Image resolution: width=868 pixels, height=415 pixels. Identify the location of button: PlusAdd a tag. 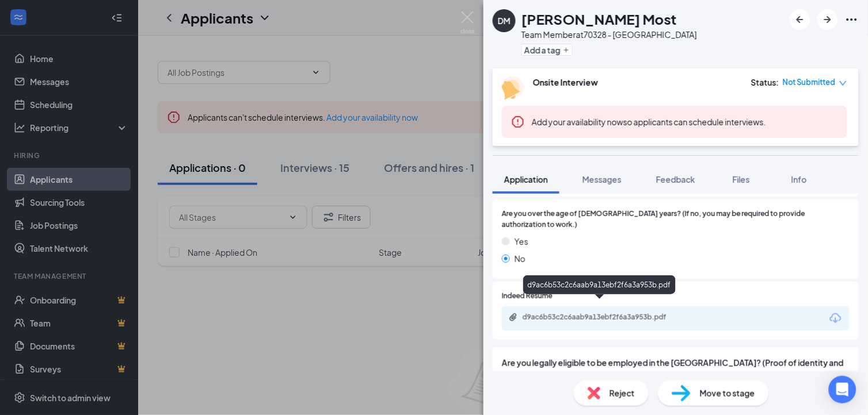
(547, 50).